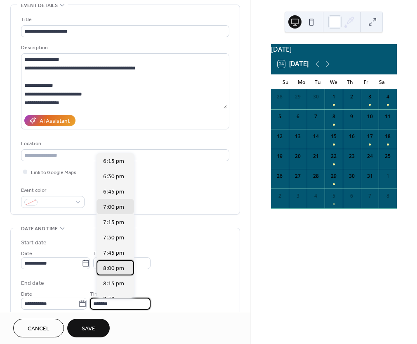 This screenshot has height=344, width=417. I want to click on button: Cancel, so click(38, 327).